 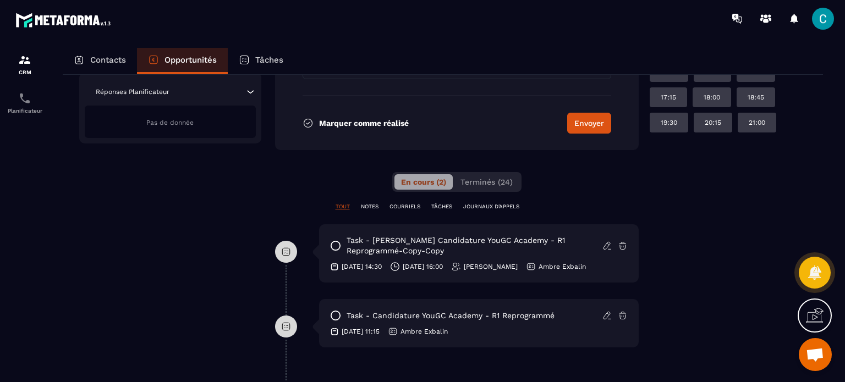 What do you see at coordinates (491, 207) in the screenshot?
I see `p: JOURNAUX D'APPELS` at bounding box center [491, 207].